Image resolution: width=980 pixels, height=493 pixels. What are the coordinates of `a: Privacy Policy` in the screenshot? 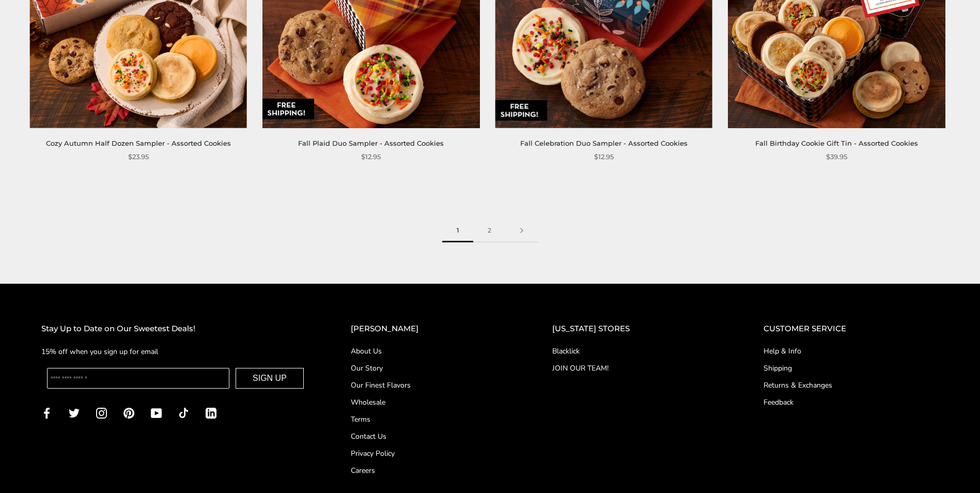 It's located at (431, 453).